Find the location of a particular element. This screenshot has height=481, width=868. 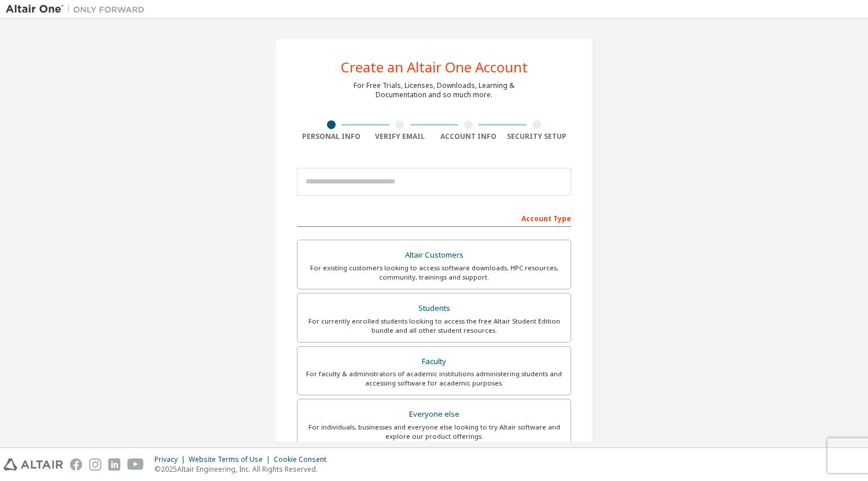

img: linkedin.svg is located at coordinates (114, 464).